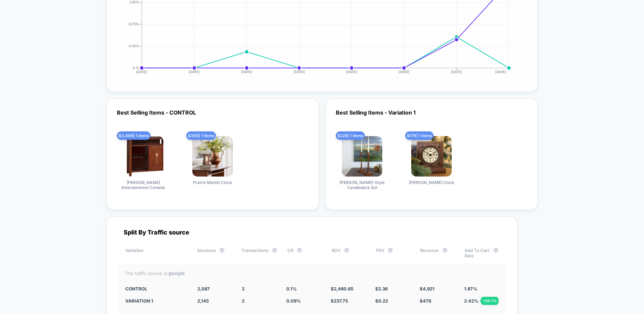  What do you see at coordinates (381, 289) in the screenshot?
I see `span: $ 2.36` at bounding box center [381, 289].